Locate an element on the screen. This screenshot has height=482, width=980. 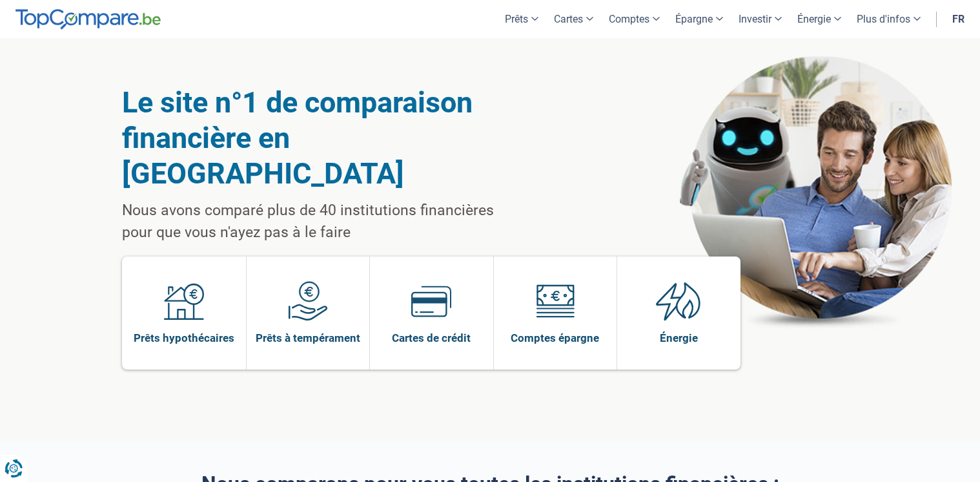
a: Prêts hypothécaires Prêts hypothécaires is located at coordinates (184, 312).